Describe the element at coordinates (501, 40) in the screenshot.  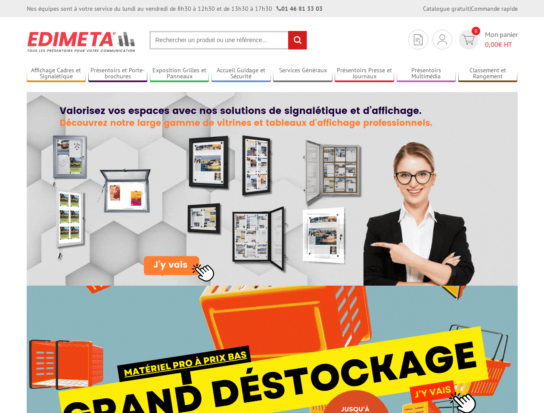
I see `span: Mon panier` at that location.